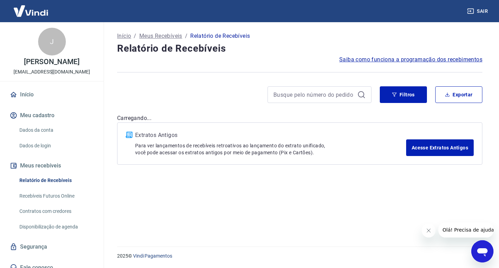 Image resolution: width=499 pixels, height=268 pixels. What do you see at coordinates (56, 211) in the screenshot?
I see `a: Contratos com credores` at bounding box center [56, 211].